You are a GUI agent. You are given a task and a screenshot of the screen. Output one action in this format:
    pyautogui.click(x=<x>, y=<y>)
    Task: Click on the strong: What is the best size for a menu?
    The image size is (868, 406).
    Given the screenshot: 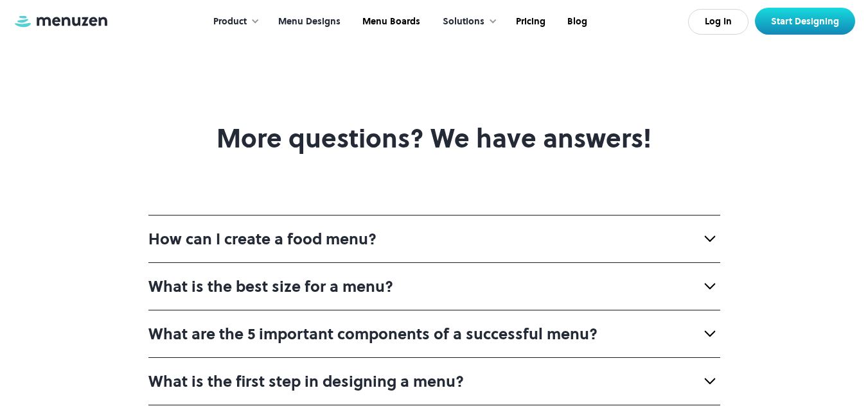 What is the action you would take?
    pyautogui.click(x=271, y=286)
    